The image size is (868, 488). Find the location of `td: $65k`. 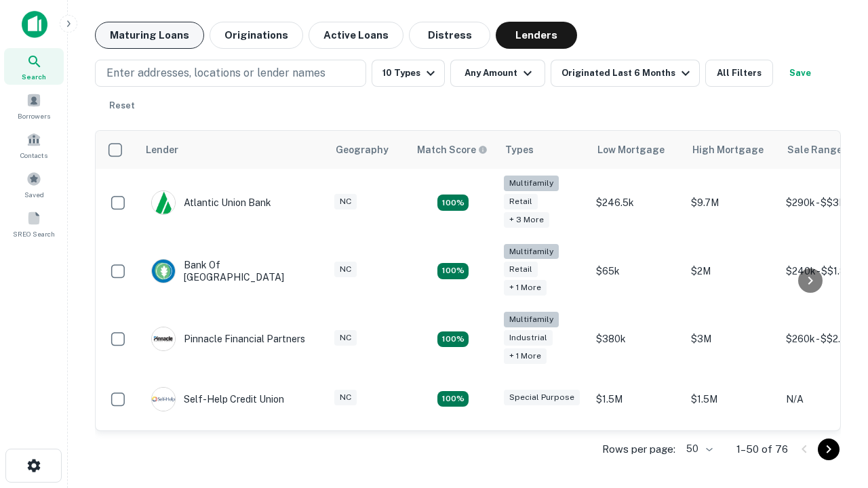

td: $65k is located at coordinates (637, 271).